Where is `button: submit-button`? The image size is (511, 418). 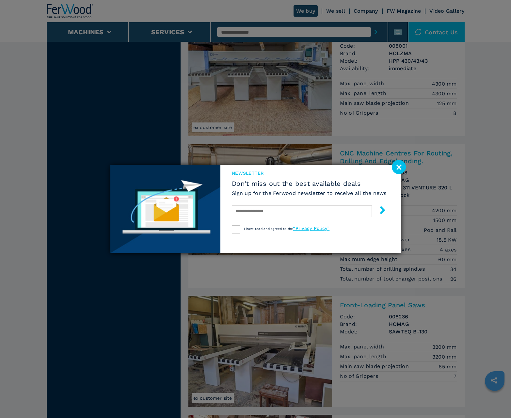 button: submit-button is located at coordinates (379, 211).